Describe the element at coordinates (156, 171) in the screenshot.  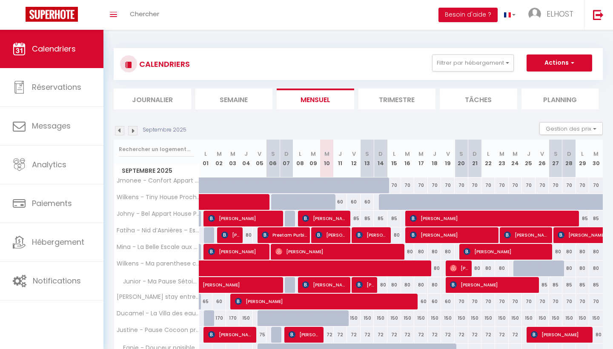
I see `span: Septembre 2025` at that location.